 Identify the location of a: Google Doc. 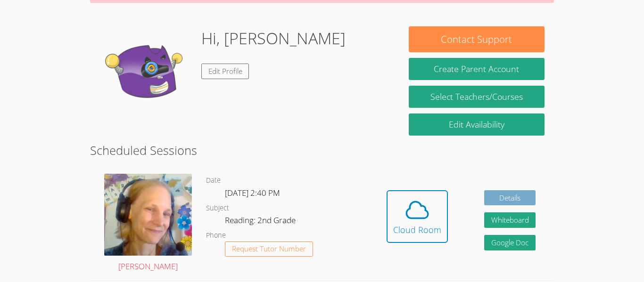
(510, 243).